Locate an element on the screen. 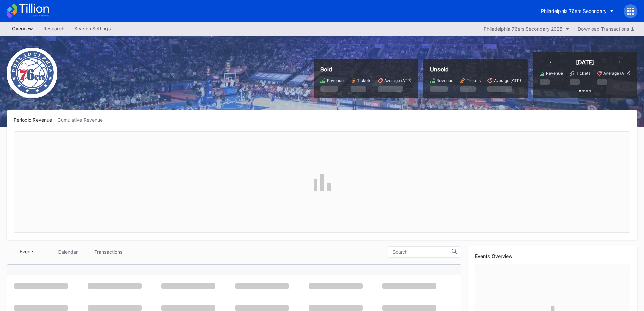 Image resolution: width=644 pixels, height=311 pixels. img: Philadelphia_76ers.png is located at coordinates (32, 73).